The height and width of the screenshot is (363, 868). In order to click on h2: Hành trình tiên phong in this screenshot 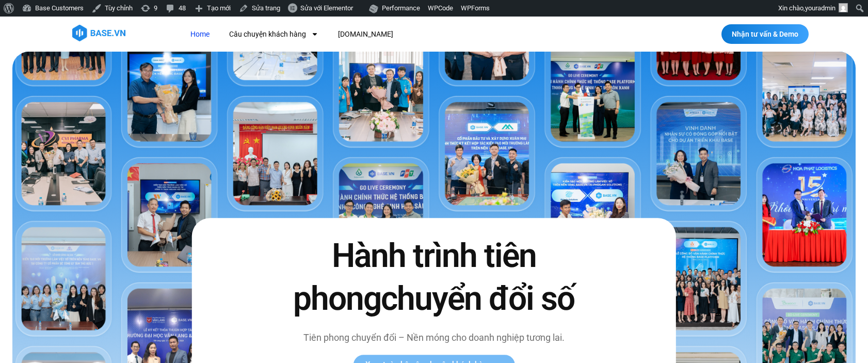, I will do `click(434, 277)`.